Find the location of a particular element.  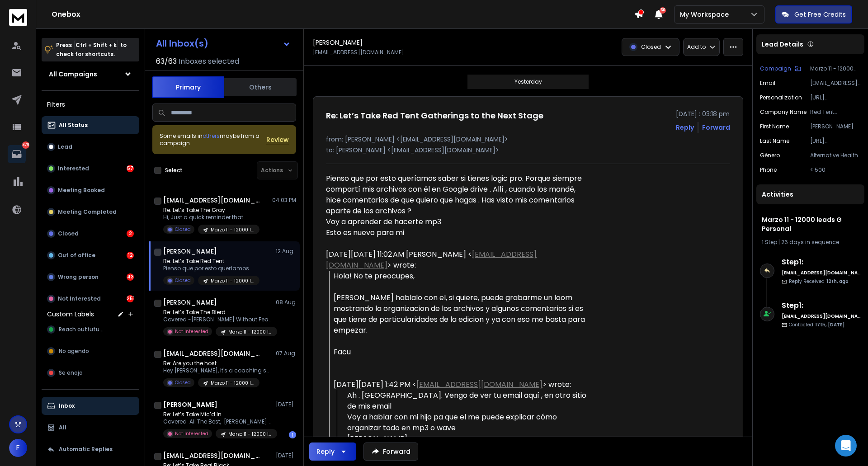

button: All Status is located at coordinates (90, 125).